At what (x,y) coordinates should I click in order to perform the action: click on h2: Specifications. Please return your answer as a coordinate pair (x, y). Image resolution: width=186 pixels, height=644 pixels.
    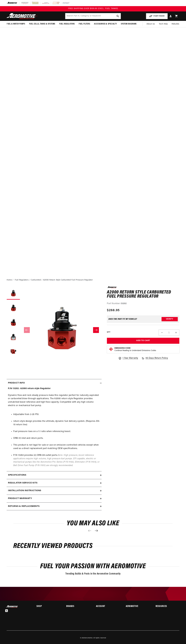
    Looking at the image, I should click on (17, 475).